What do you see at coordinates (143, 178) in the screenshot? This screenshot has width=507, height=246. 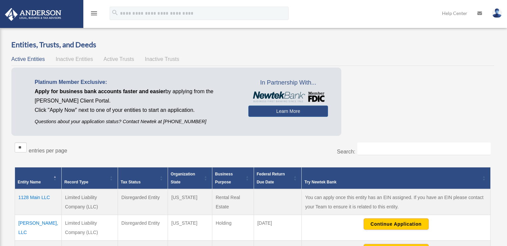 I see `th: Tax Status: Activate to sort` at bounding box center [143, 178].